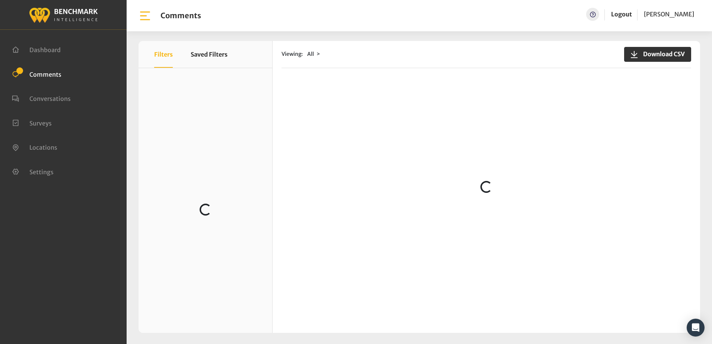  Describe the element at coordinates (658, 54) in the screenshot. I see `button: Download CSV` at that location.